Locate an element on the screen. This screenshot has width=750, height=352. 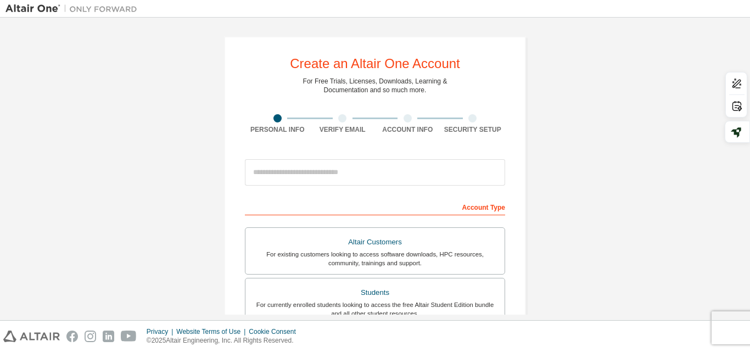
div: Verify Email is located at coordinates (343, 130).